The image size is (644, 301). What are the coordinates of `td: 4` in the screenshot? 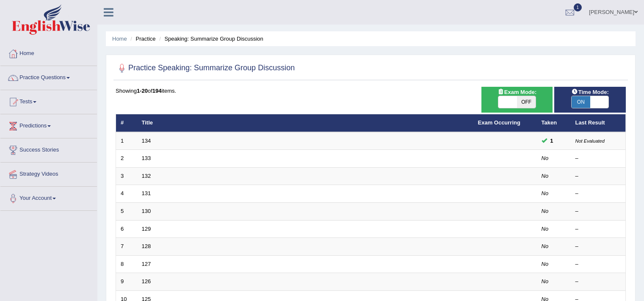 It's located at (126, 194).